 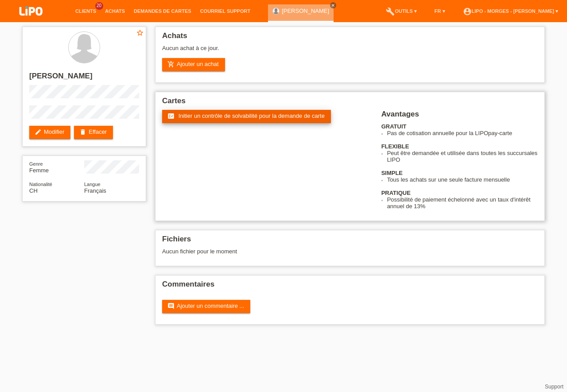 What do you see at coordinates (31, 21) in the screenshot?
I see `a: LIPO pay` at bounding box center [31, 21].